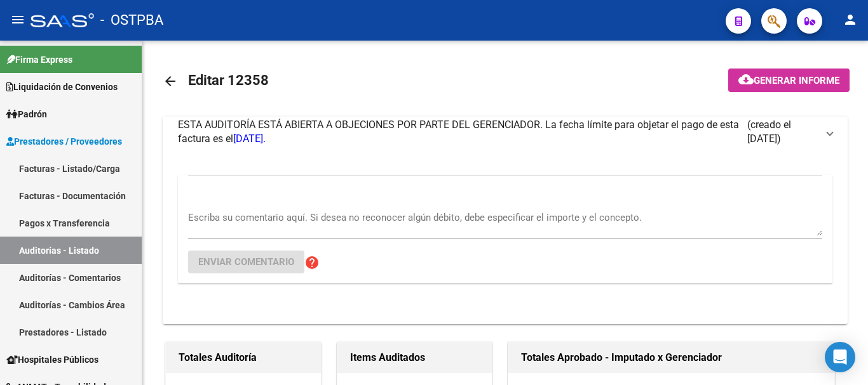 This screenshot has height=385, width=868. Describe the element at coordinates (170, 81) in the screenshot. I see `mat-icon: arrow_back` at that location.